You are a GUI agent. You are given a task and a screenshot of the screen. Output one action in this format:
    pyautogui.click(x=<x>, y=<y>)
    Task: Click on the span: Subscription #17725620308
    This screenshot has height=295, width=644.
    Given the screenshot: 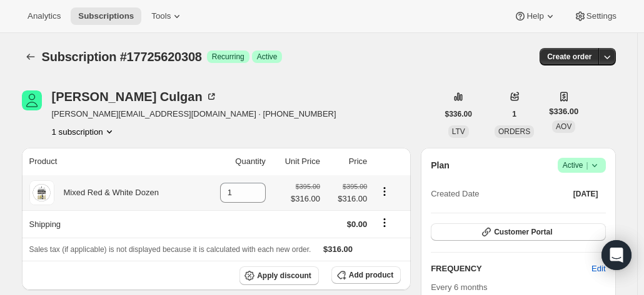 What is the action you would take?
    pyautogui.click(x=122, y=57)
    